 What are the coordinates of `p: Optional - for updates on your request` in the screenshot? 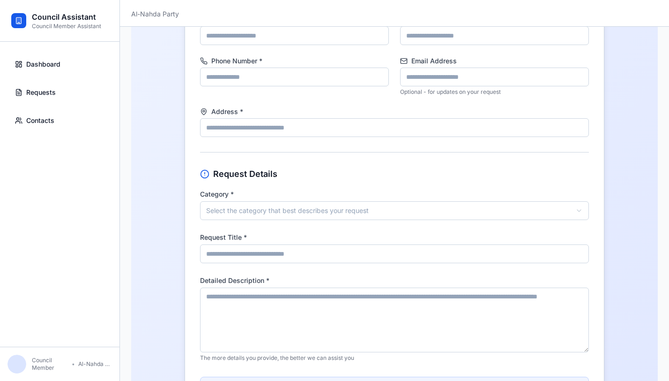 It's located at (494, 92).